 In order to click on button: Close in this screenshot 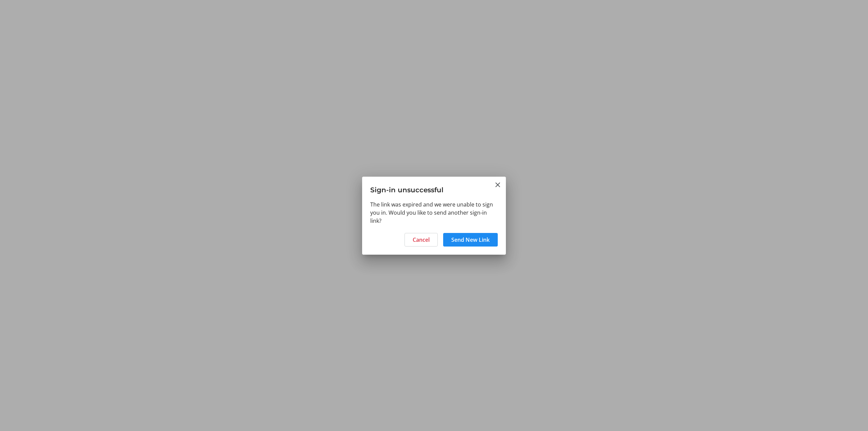, I will do `click(498, 184)`.